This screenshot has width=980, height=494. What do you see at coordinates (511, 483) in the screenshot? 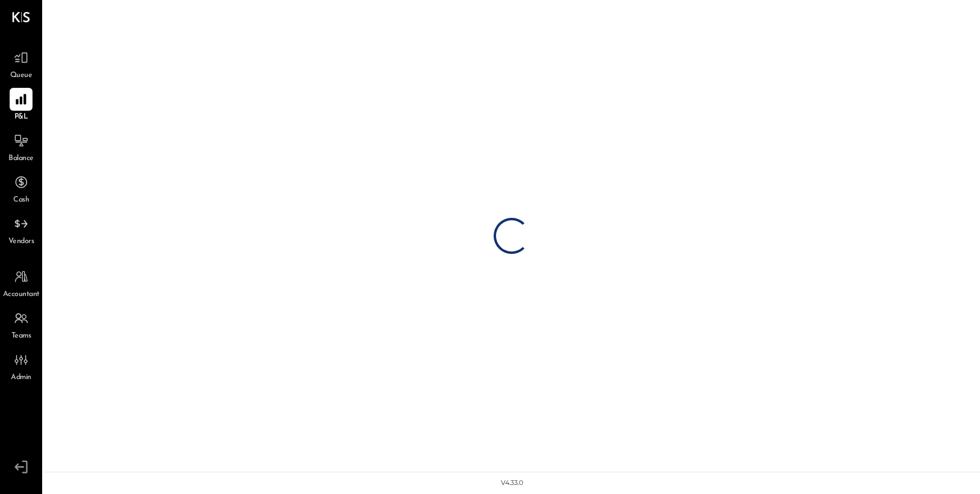
I see `div: v 4.33.0` at bounding box center [511, 483].